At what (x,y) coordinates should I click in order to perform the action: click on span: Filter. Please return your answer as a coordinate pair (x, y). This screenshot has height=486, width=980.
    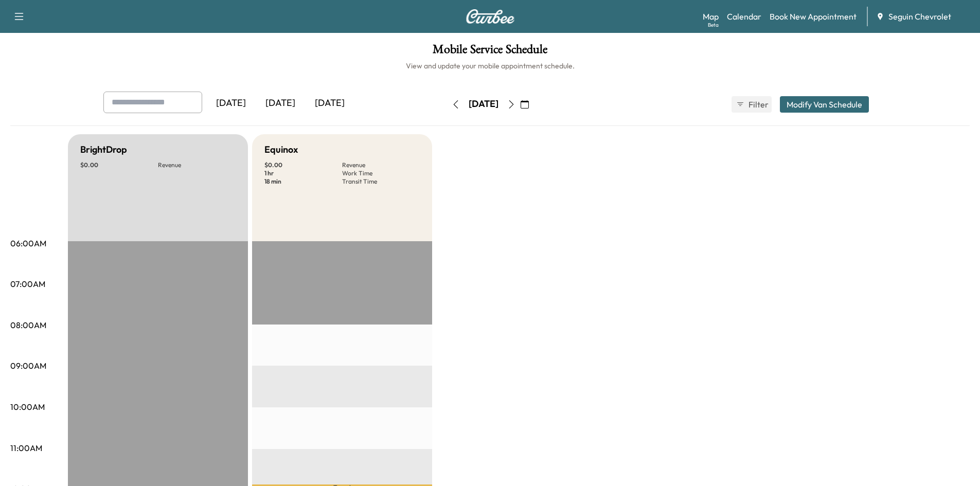
    Looking at the image, I should click on (758, 104).